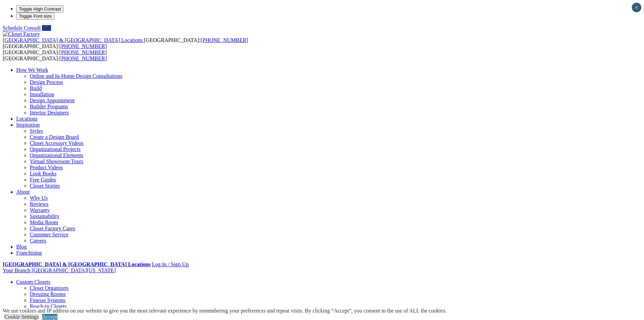 Image resolution: width=644 pixels, height=320 pixels. I want to click on a: Closet Organizers, so click(49, 288).